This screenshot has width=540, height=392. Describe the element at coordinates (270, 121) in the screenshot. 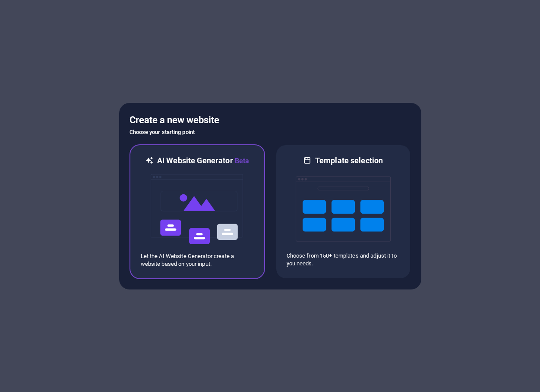

I see `h5: Create a new website` at that location.